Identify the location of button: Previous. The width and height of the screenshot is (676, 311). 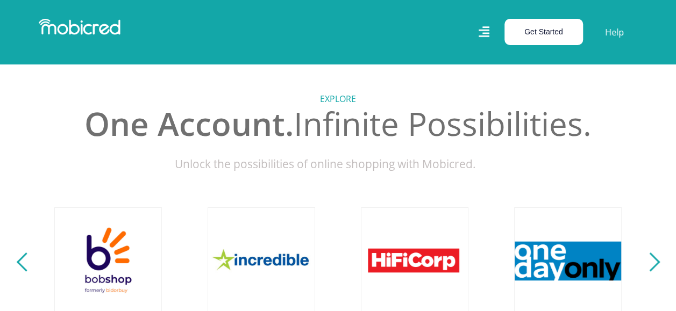
(26, 261).